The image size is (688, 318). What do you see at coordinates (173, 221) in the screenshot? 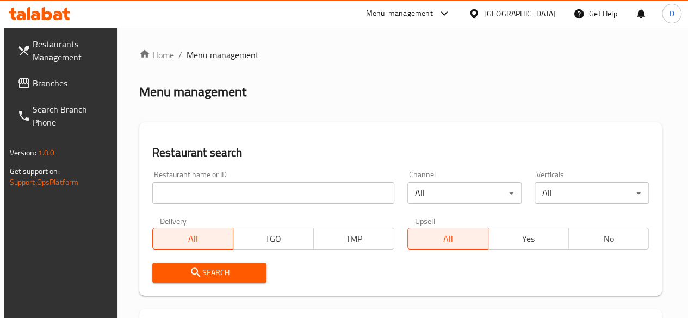
I see `label: Delivery` at bounding box center [173, 221].